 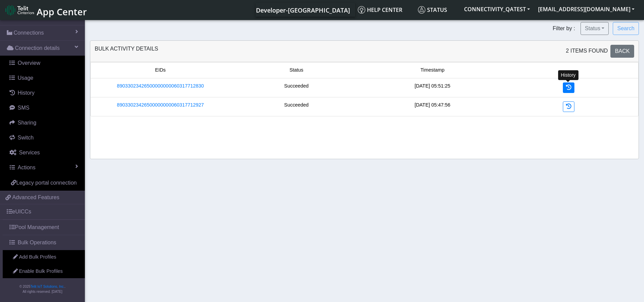 What do you see at coordinates (160, 105) in the screenshot?
I see `a: 89033023426500000000060317712927` at bounding box center [160, 105].